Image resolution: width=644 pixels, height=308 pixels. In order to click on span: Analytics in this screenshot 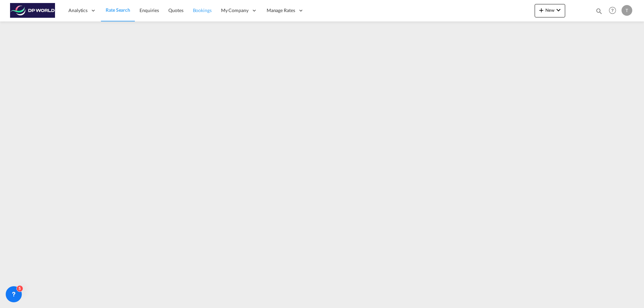, I will do `click(78, 10)`.